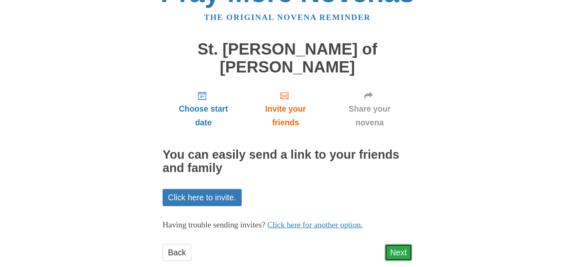 Image resolution: width=575 pixels, height=267 pixels. I want to click on h2: You can easily send a link to your friends and family, so click(287, 161).